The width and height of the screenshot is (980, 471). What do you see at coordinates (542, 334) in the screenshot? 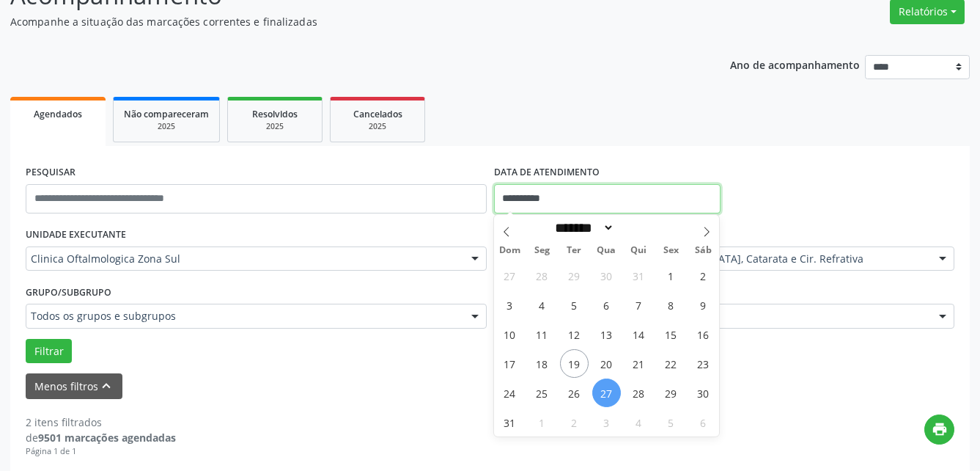
I see `span: Agosto 11, 2025` at bounding box center [542, 334].